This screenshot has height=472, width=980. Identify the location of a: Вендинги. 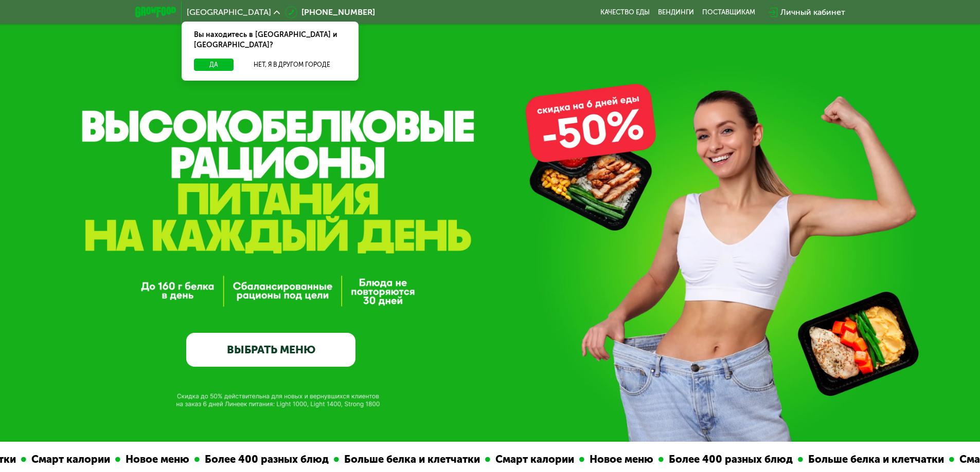
(676, 12).